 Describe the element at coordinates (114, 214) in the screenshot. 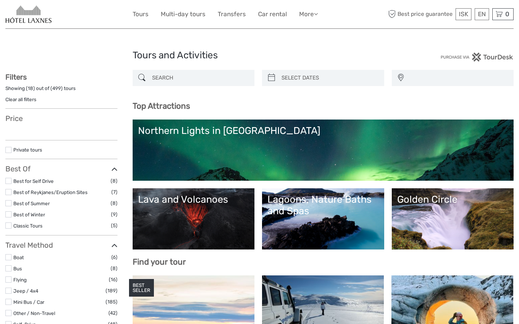

I see `span: (9)` at that location.